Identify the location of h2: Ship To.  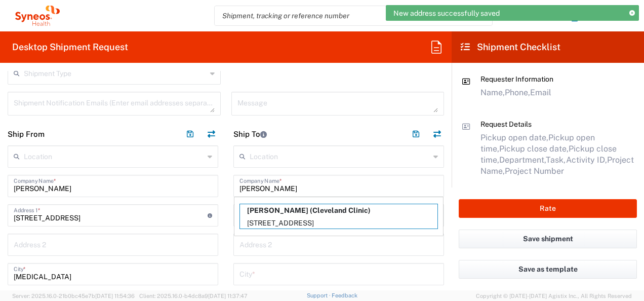
(250, 134).